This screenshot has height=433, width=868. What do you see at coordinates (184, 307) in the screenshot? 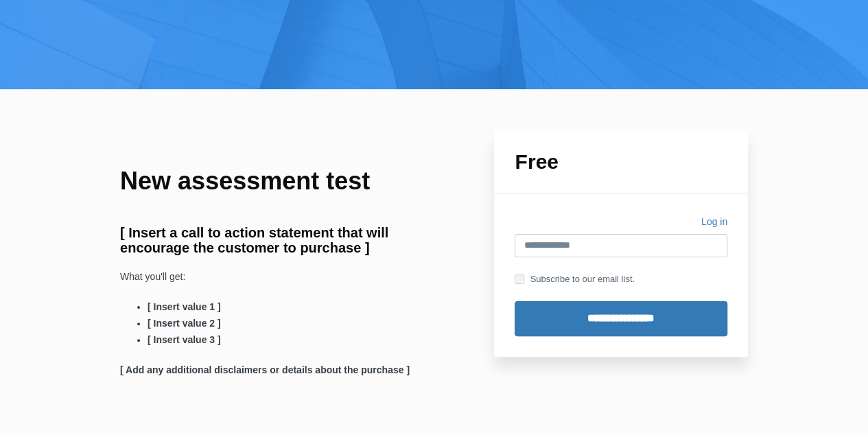
I see `strong: [ Insert value 1 ]` at bounding box center [184, 307].